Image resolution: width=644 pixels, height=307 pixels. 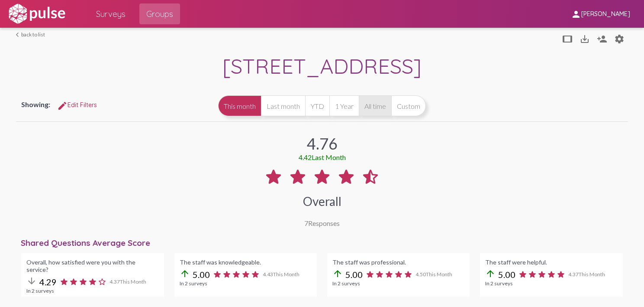 I want to click on div: 4.42, so click(x=322, y=157).